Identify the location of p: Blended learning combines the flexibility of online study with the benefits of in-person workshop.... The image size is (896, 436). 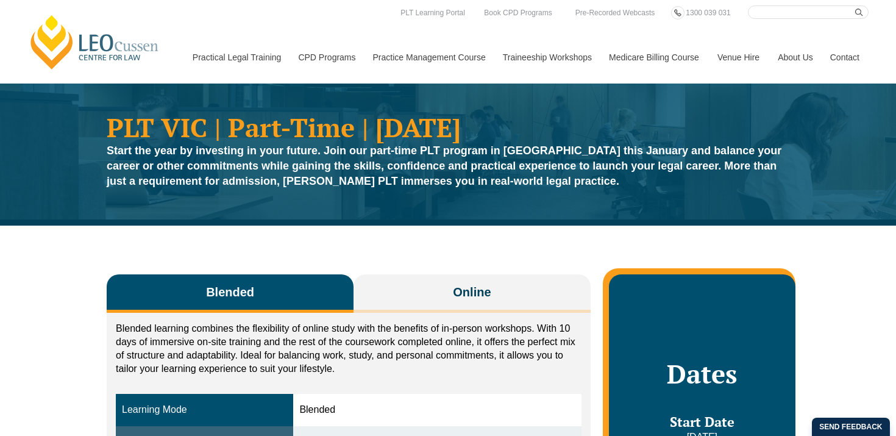
(349, 349).